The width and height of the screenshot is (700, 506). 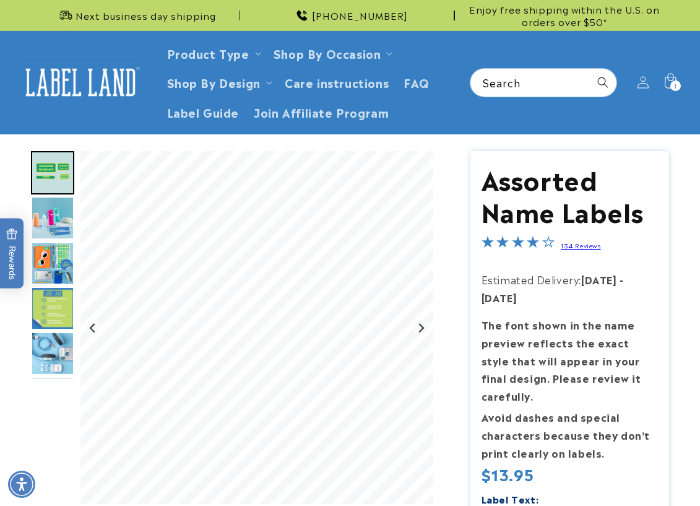 What do you see at coordinates (93, 327) in the screenshot?
I see `button: Previous slide` at bounding box center [93, 327].